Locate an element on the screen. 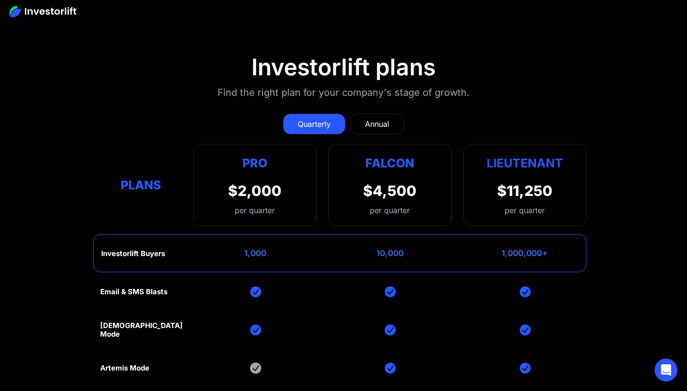 This screenshot has width=687, height=391. div: $4,500 is located at coordinates (390, 191).